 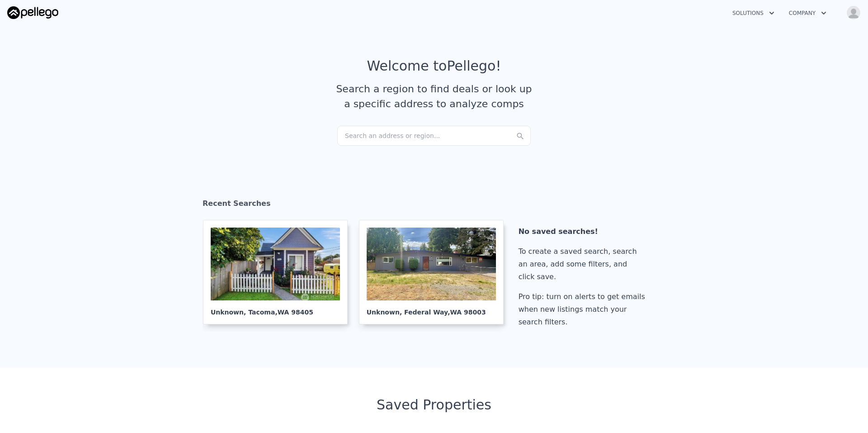 I want to click on a: Unknown, Tacoma,WA 98405, so click(x=279, y=272).